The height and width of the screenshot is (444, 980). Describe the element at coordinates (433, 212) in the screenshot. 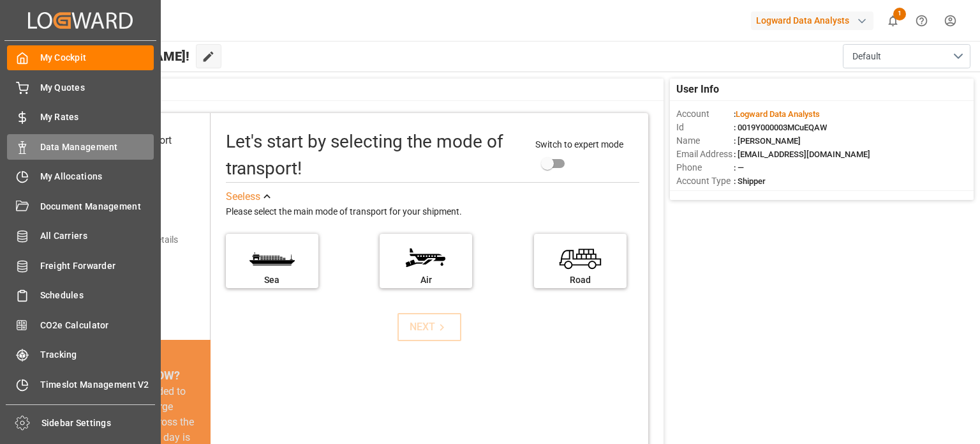

I see `div: Please select the main mode of transport for your shipment.` at that location.